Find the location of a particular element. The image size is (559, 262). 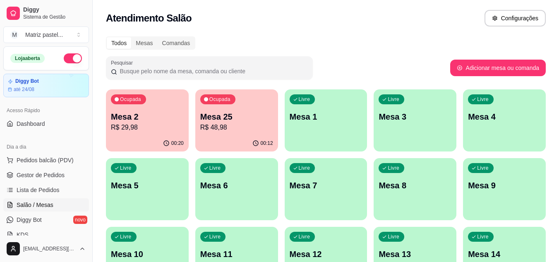

p: Mesa 12 is located at coordinates (326, 254).